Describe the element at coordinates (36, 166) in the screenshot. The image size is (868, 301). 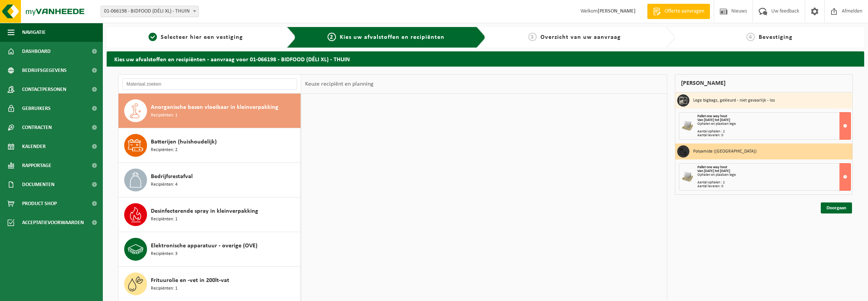
I see `span: Rapportage` at that location.